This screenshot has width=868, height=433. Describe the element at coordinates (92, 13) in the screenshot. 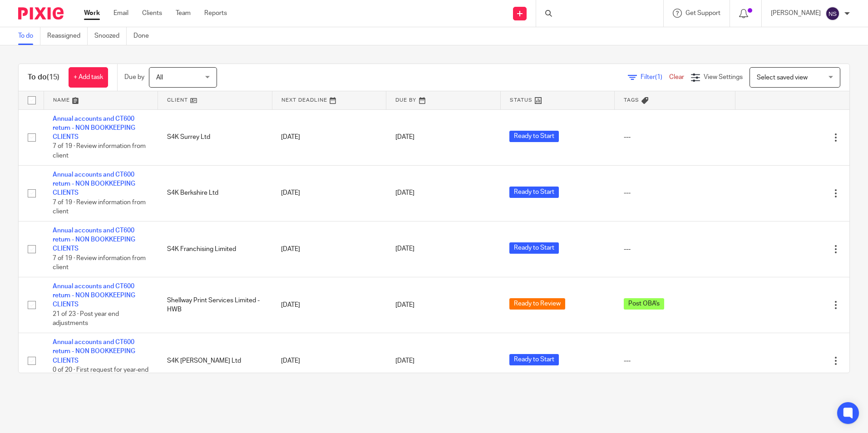

I see `a: Work` at that location.